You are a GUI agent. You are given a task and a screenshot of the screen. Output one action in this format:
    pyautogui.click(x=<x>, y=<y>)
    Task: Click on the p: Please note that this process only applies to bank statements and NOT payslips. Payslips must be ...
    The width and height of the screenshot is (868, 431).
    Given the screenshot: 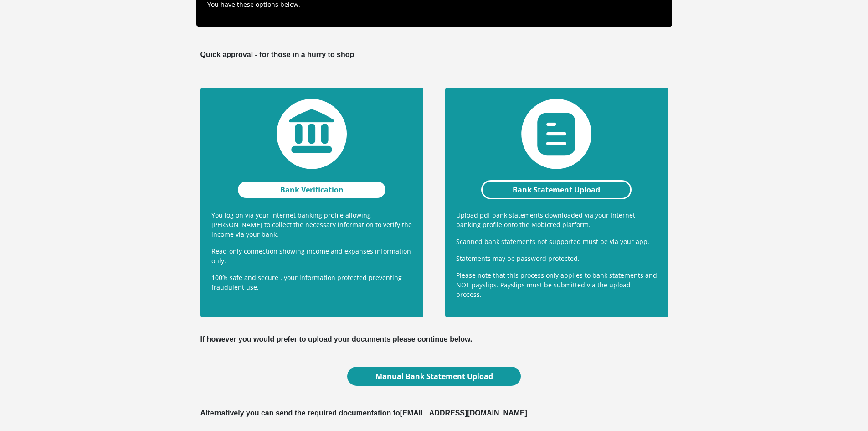 What is the action you would take?
    pyautogui.click(x=557, y=285)
    